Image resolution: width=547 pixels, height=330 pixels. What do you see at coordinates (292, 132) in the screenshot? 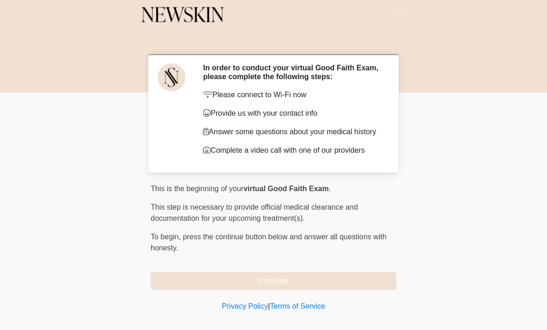
I see `p: Answer some questions about your medical history` at bounding box center [292, 132].